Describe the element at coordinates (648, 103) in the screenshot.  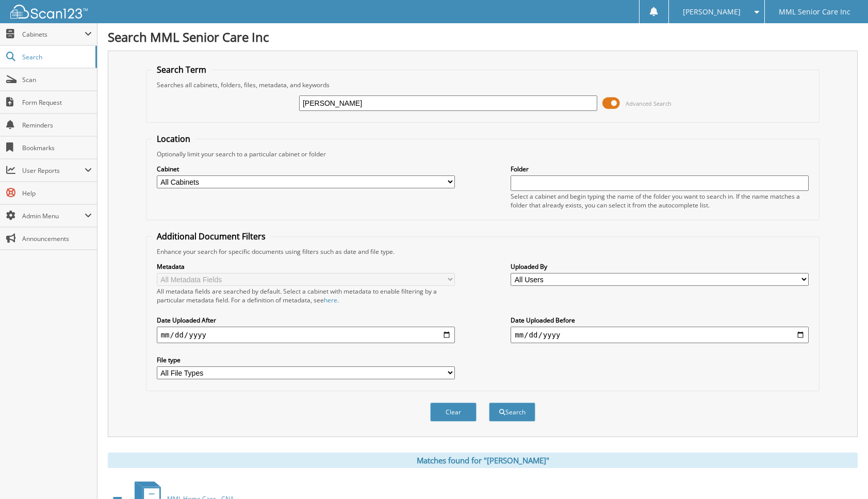
I see `span: Advanced Search` at that location.